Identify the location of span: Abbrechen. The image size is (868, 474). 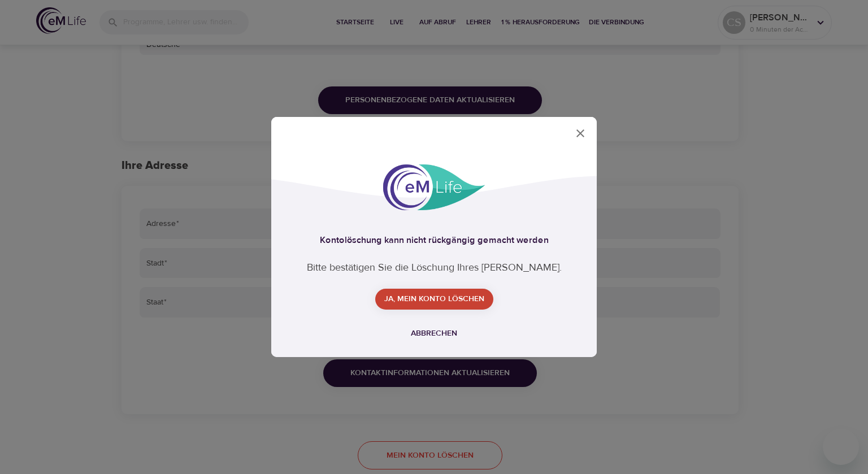
(434, 333).